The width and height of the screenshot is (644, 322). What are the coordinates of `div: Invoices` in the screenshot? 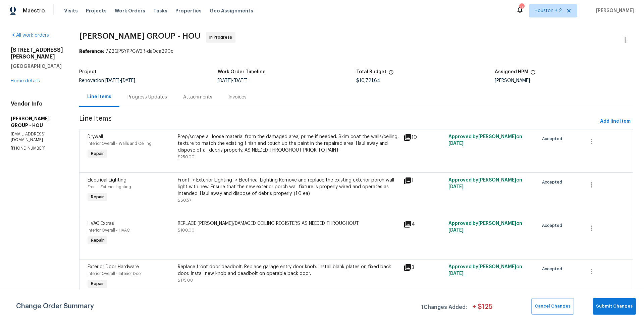 It's located at (238, 97).